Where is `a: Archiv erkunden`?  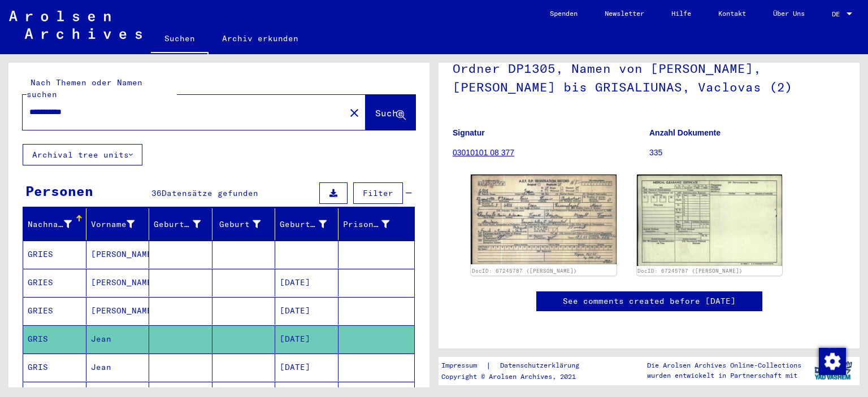
a: Archiv erkunden is located at coordinates (260, 39).